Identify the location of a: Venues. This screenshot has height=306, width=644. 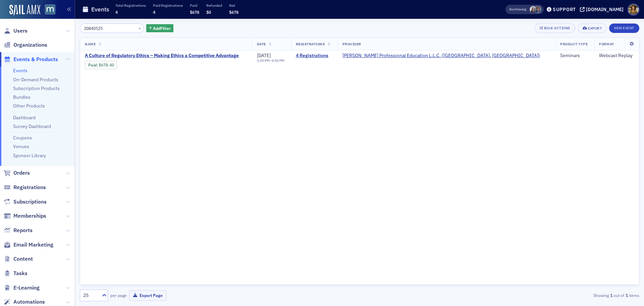
(21, 146).